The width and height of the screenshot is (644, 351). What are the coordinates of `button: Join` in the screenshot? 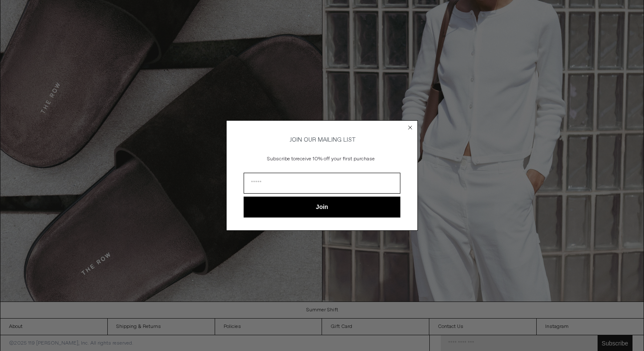 It's located at (322, 207).